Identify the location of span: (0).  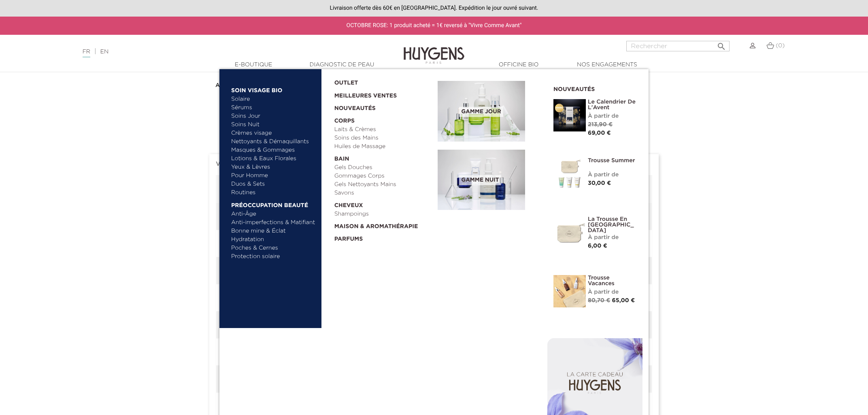
(780, 45).